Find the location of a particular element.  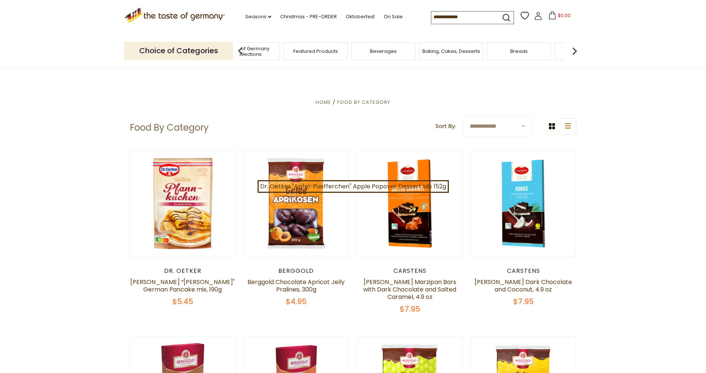

p: Choice of Categories is located at coordinates (179, 51).